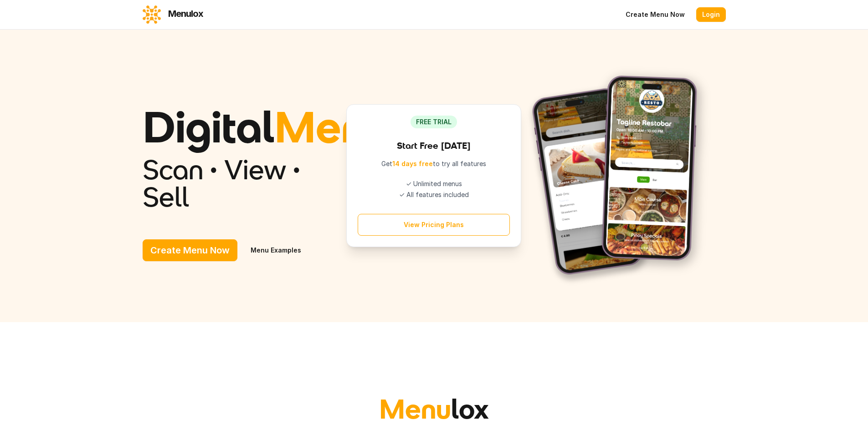 This screenshot has width=868, height=430. I want to click on li: ✓ All features included, so click(433, 195).